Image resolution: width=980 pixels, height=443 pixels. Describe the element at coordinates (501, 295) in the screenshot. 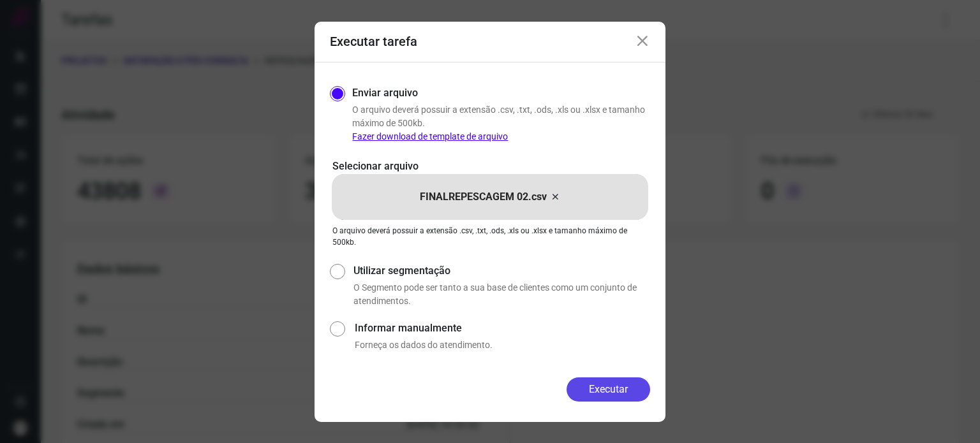

I see `p: O Segmento pode ser tanto a sua base de clientes como um conjunto de atendimentos.` at that location.